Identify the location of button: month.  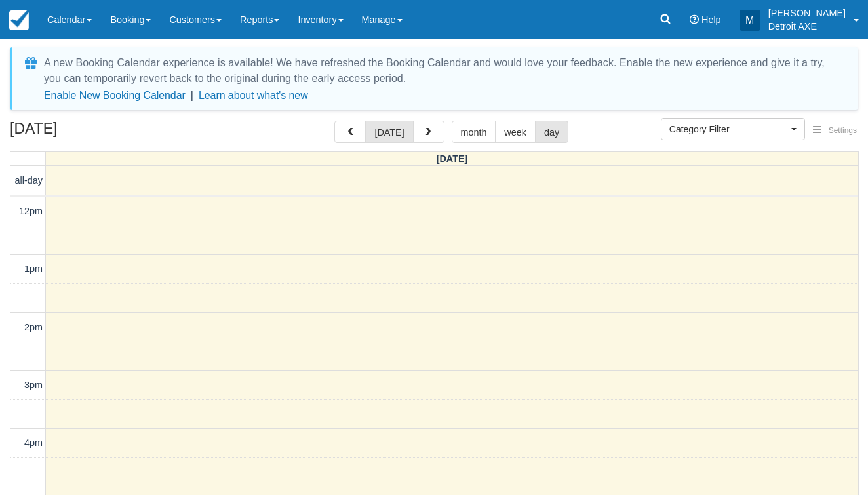
(474, 132).